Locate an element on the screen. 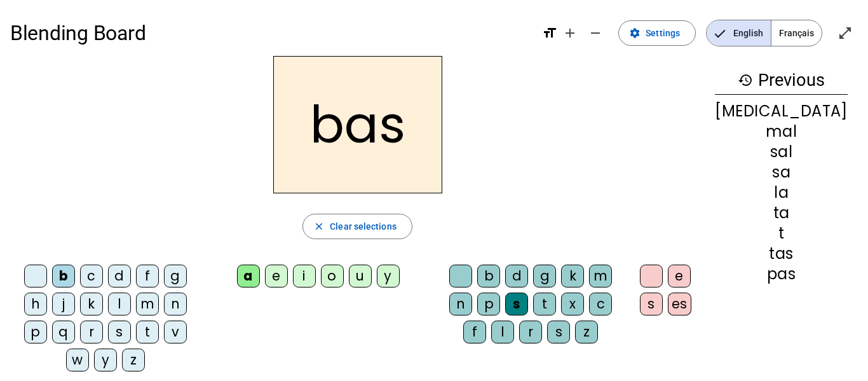 Image resolution: width=868 pixels, height=381 pixels. mat-icon: close is located at coordinates (319, 226).